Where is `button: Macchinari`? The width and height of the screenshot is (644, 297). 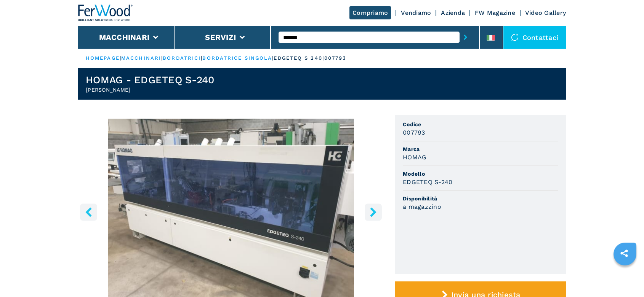 button: Macchinari is located at coordinates (125, 37).